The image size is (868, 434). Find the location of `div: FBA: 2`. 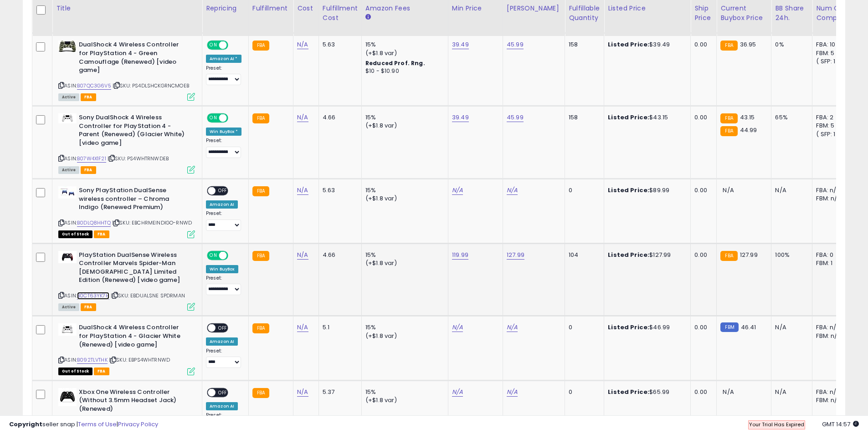

div: FBA: 2 is located at coordinates (831, 118).